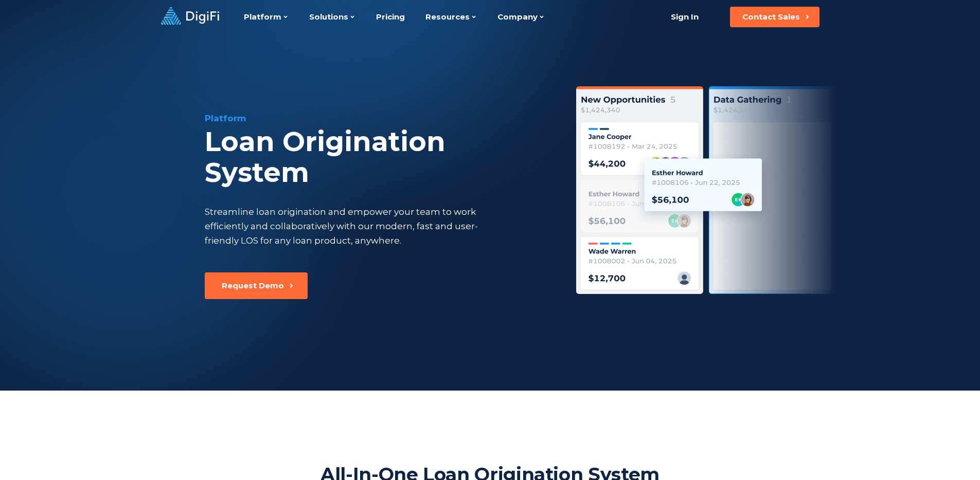 This screenshot has width=980, height=480. Describe the element at coordinates (256, 286) in the screenshot. I see `button: Request Demo` at that location.